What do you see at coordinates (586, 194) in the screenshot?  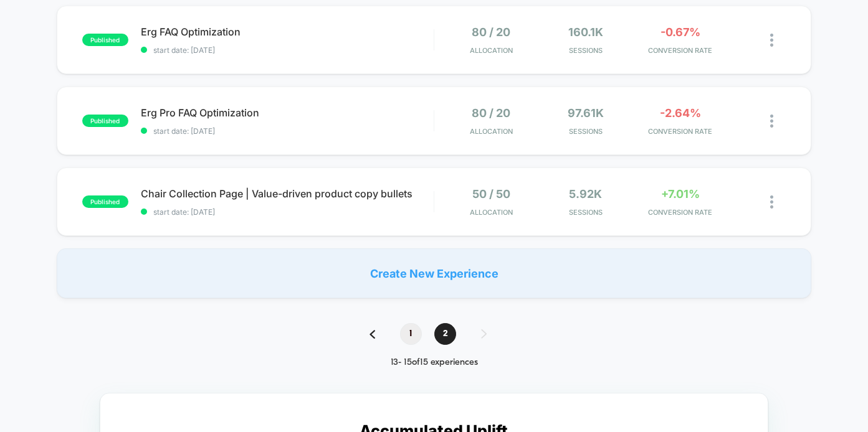 I see `span: 5.92k` at bounding box center [586, 194].